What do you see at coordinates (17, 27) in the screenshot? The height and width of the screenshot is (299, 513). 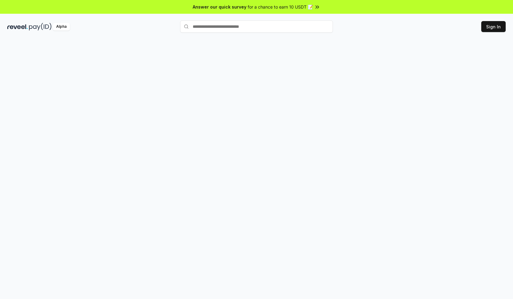 I see `img: reveel_dark` at bounding box center [17, 27].